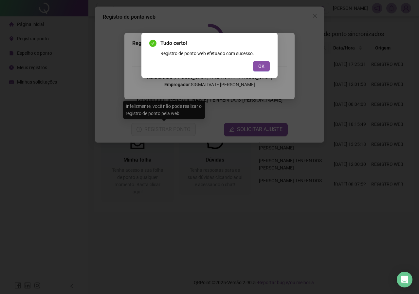  Describe the element at coordinates (261, 66) in the screenshot. I see `span: OK` at that location.